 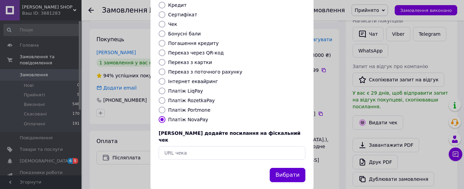 What do you see at coordinates (188, 119) in the screenshot?
I see `label: Платіж NovaPay` at bounding box center [188, 119].